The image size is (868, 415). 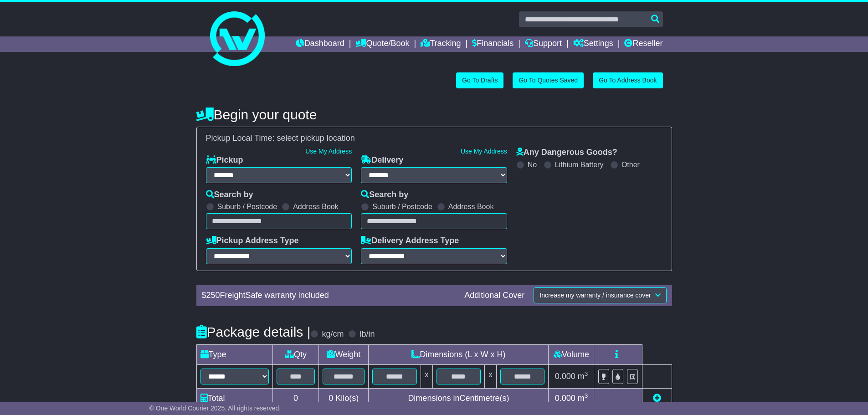 What do you see at coordinates (213, 295) in the screenshot?
I see `span: 250` at bounding box center [213, 295].